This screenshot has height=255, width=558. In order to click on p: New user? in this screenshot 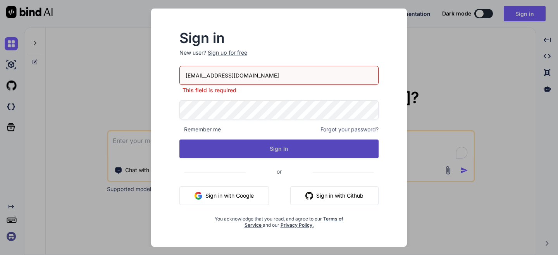, I will do `click(279, 57)`.